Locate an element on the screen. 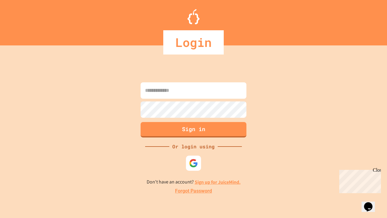 This screenshot has height=218, width=387. p: Don't have an account? is located at coordinates (193, 182).